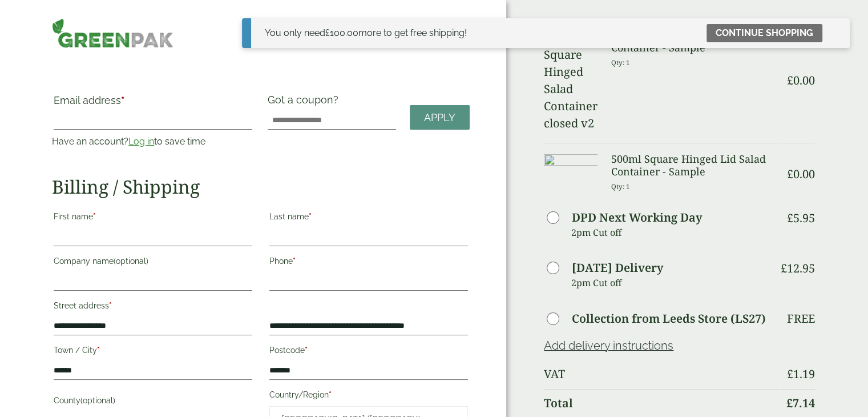 The height and width of the screenshot is (417, 868). What do you see at coordinates (153, 352) in the screenshot?
I see `label: Town / City` at bounding box center [153, 352].